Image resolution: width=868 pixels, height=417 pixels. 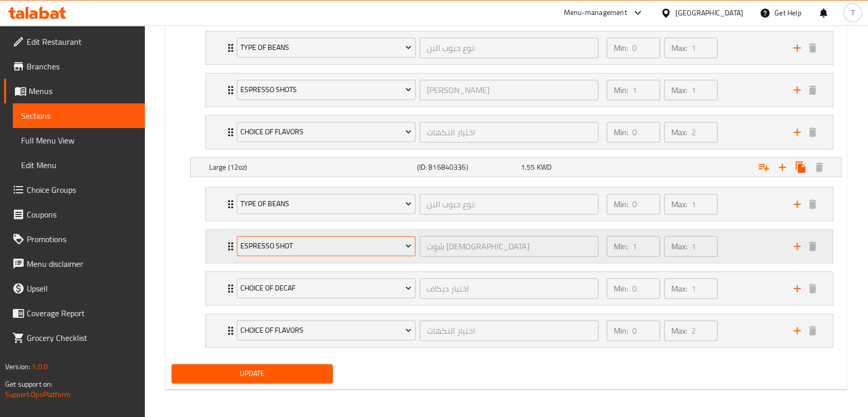 What do you see at coordinates (74, 264) in the screenshot?
I see `a: Menu disclaimer` at bounding box center [74, 264].